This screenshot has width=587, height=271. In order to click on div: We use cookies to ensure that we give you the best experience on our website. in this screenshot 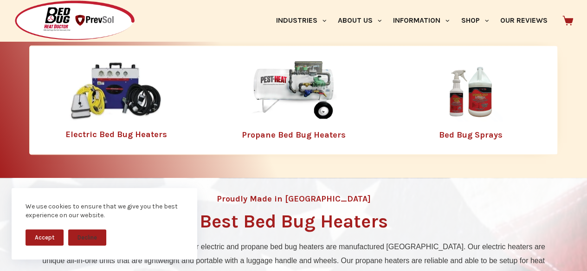, I will do `click(104, 211)`.